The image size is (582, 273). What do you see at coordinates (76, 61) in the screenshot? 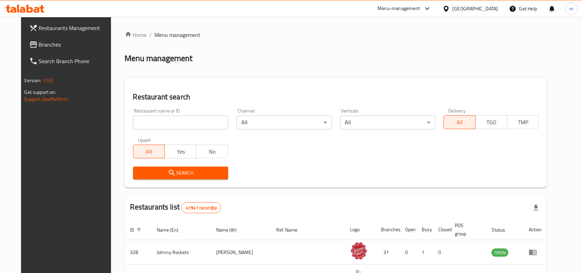
I see `span: Search Branch Phone` at bounding box center [76, 61].